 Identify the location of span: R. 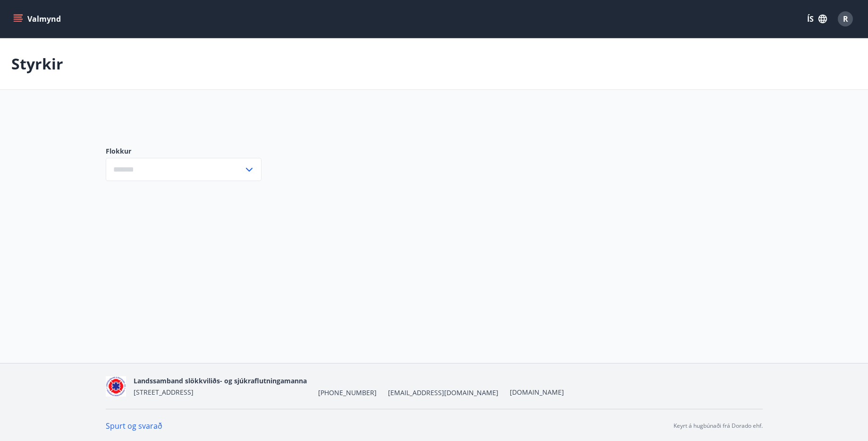
(845, 19).